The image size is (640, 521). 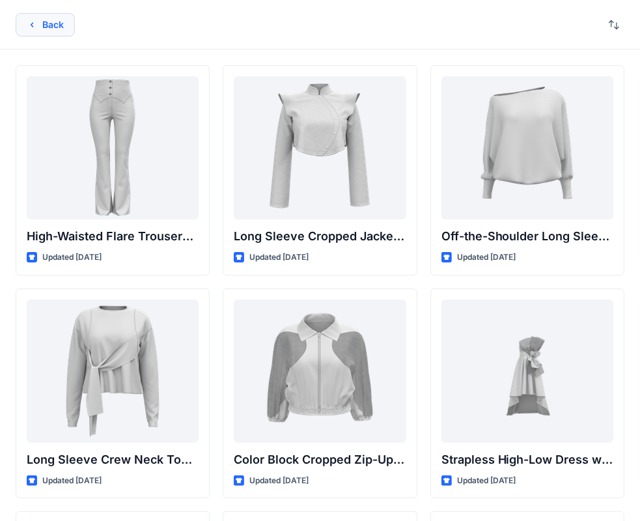 I want to click on p: Off-the-Shoulder Long Sleeve Top, so click(x=527, y=236).